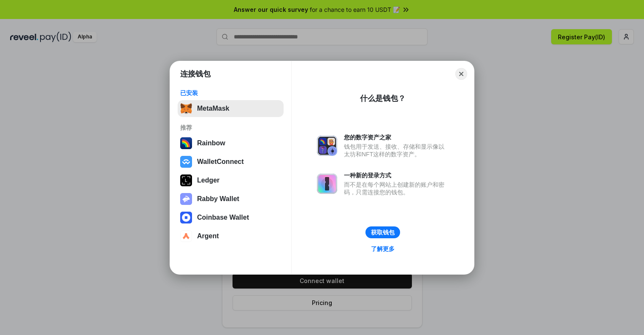 The width and height of the screenshot is (644, 335). Describe the element at coordinates (186, 180) in the screenshot. I see `img: svg+xml,%3Csvg%20xmlns%3D%22http%3A%2F%2Fwww.w3.org%2F2000%2Fsvg%22%20width%3D%2228%22%20height%3...` at that location.